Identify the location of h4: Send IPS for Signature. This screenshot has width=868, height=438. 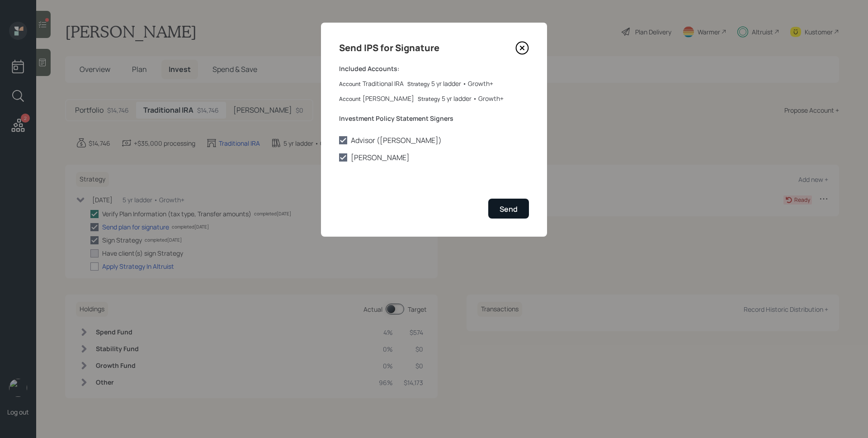
(389, 48).